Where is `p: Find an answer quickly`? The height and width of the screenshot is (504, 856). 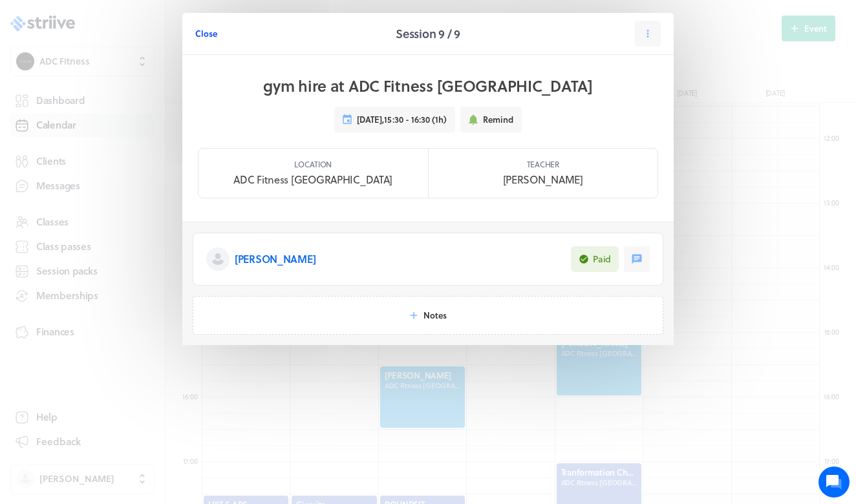 p: Find an answer quickly is located at coordinates (130, 209).